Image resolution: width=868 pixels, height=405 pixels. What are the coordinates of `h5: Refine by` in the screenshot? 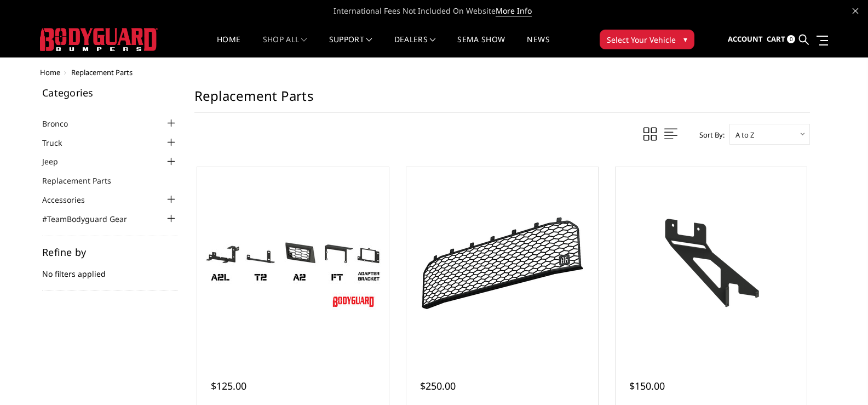 It's located at (110, 252).